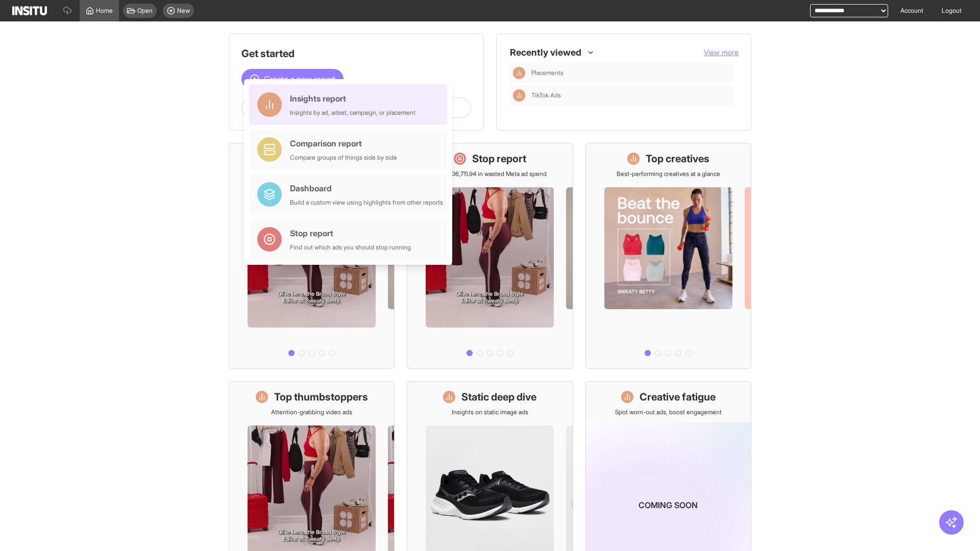  Describe the element at coordinates (300, 79) in the screenshot. I see `span: Create a new report` at that location.